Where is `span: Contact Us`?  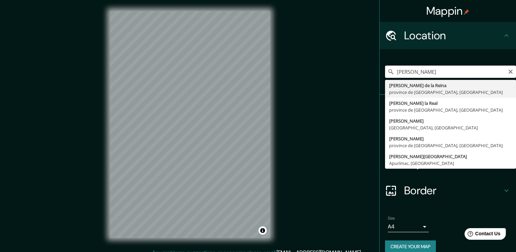
span: Contact Us is located at coordinates (32, 8).